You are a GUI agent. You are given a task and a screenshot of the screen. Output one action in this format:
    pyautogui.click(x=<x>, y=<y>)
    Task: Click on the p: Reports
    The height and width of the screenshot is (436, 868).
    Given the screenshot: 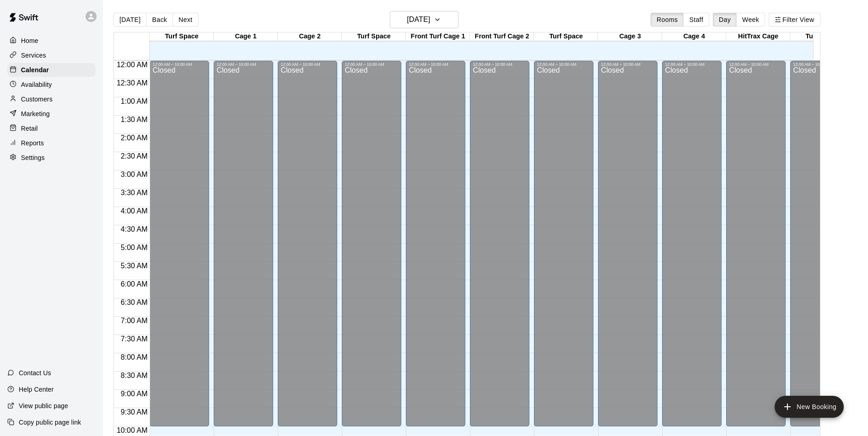 What is the action you would take?
    pyautogui.click(x=33, y=143)
    